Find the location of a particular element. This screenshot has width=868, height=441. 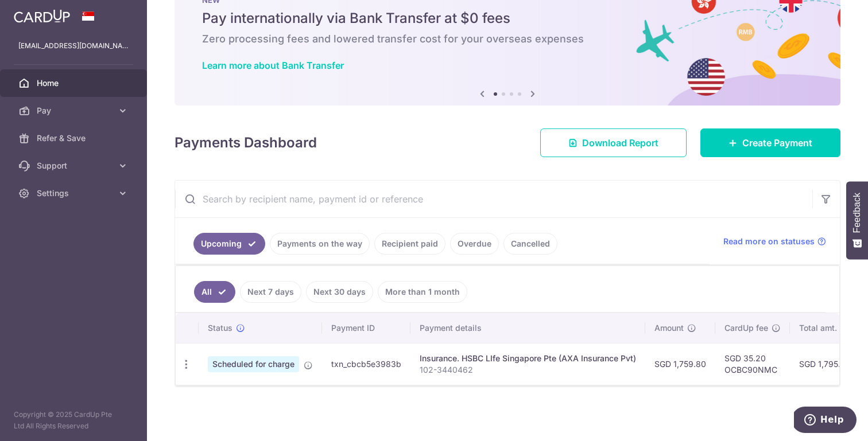

a: Payments on the way is located at coordinates (319, 244).